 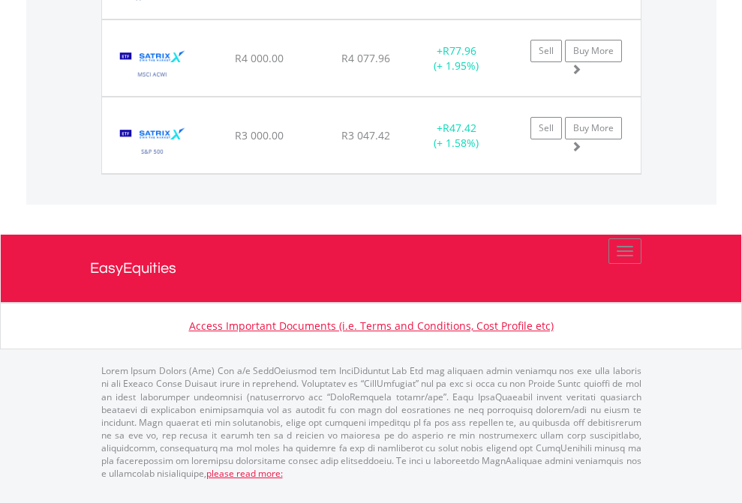 What do you see at coordinates (259, 58) in the screenshot?
I see `span: R4 000.00` at bounding box center [259, 58].